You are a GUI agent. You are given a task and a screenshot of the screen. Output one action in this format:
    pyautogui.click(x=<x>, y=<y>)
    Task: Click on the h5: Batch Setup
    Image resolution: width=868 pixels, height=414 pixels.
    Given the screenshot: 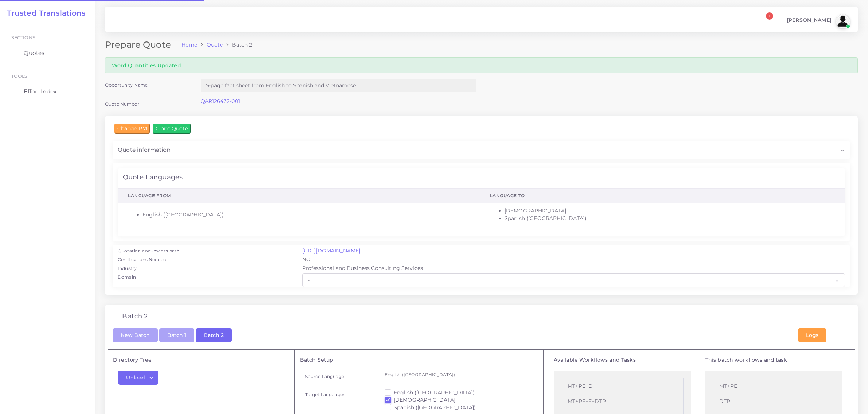 What is the action you would take?
    pyautogui.click(x=419, y=360)
    